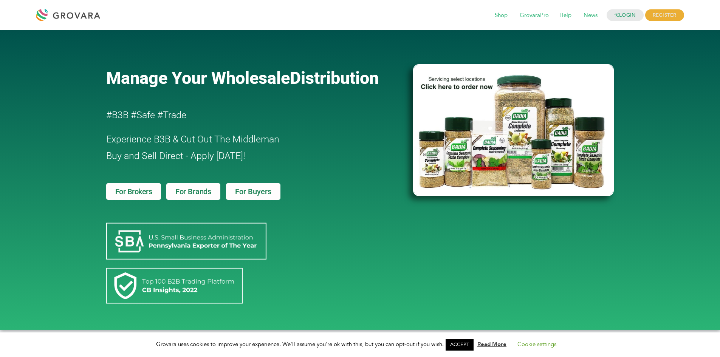 This screenshot has width=720, height=357. What do you see at coordinates (460, 345) in the screenshot?
I see `a: ACCEPT` at bounding box center [460, 345].